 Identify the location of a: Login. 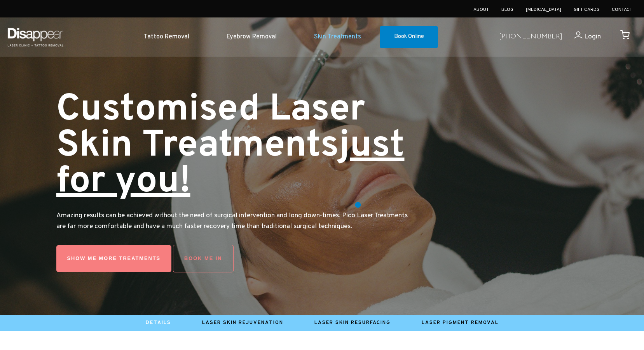
(581, 37).